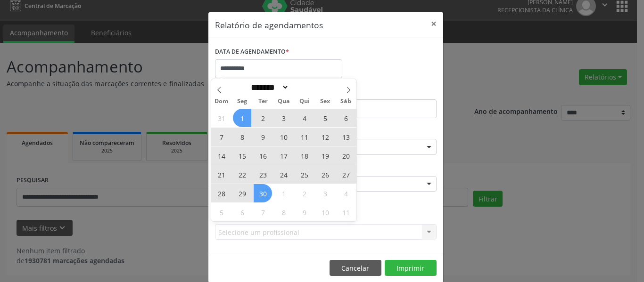 This screenshot has width=644, height=282. I want to click on span: Setembro 5, 2025, so click(324, 118).